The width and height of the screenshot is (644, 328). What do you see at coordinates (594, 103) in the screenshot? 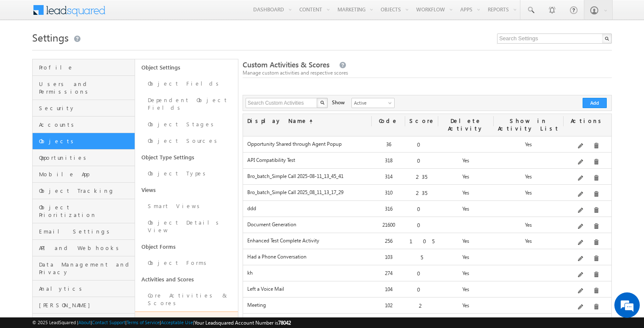
I see `button: Add` at bounding box center [594, 103].